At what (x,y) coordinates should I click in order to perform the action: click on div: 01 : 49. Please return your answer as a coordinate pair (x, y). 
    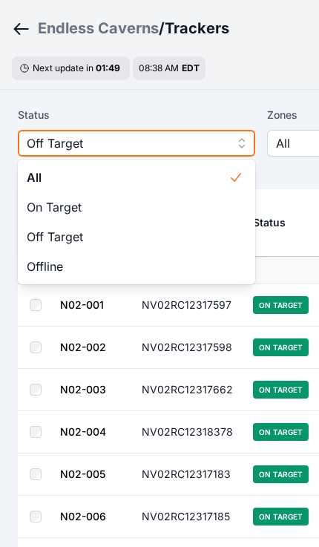
    Looking at the image, I should click on (109, 68).